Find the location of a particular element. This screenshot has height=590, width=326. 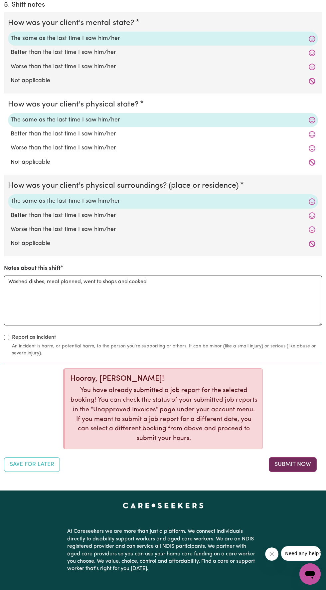

label: Report as Incident is located at coordinates (34, 338).